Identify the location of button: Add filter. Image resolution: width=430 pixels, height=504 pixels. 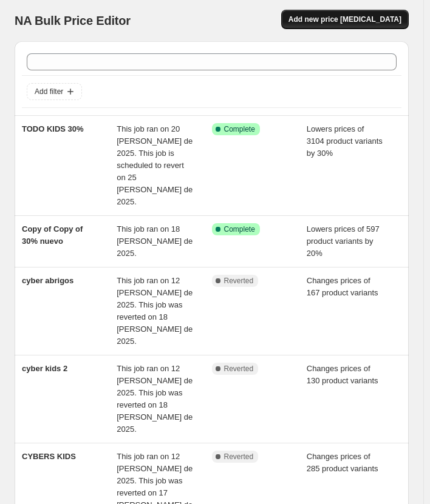
(54, 92).